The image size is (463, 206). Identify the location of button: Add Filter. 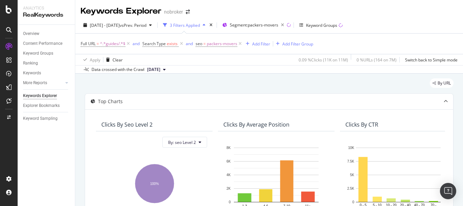
(257, 44).